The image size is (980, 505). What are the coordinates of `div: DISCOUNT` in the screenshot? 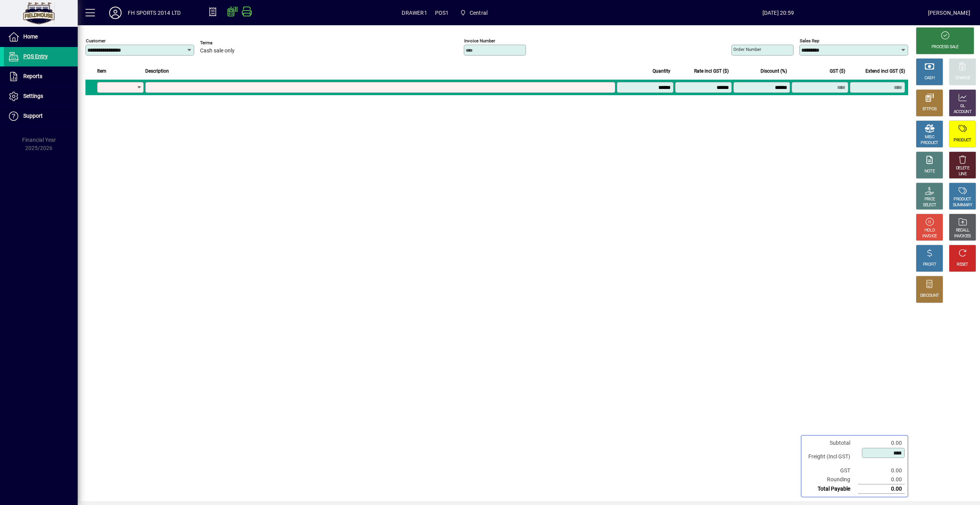 It's located at (929, 295).